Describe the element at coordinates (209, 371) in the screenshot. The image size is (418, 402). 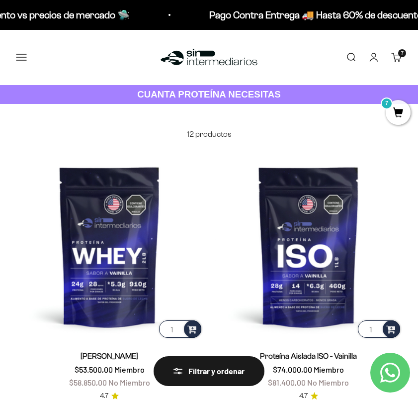
I see `button: Filtrar y ordenar` at that location.